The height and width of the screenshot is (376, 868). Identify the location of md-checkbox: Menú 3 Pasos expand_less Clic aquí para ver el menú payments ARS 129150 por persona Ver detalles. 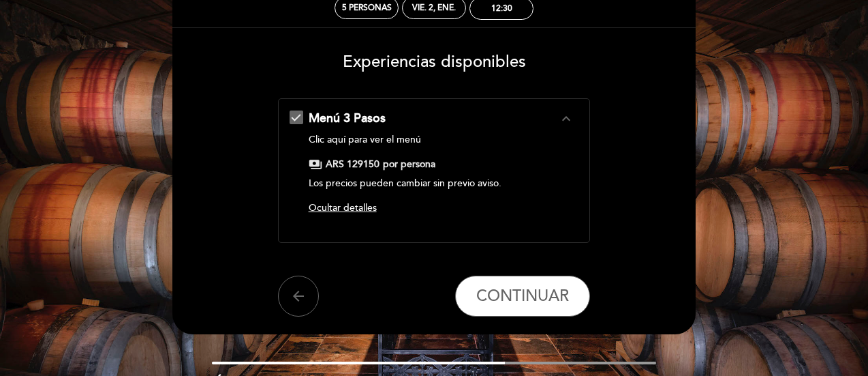
(434, 165).